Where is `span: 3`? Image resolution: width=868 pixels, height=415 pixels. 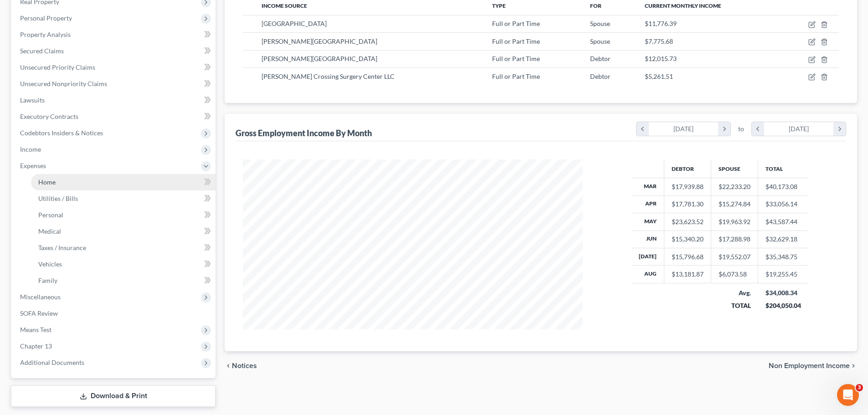
span: 3 is located at coordinates (859, 388).